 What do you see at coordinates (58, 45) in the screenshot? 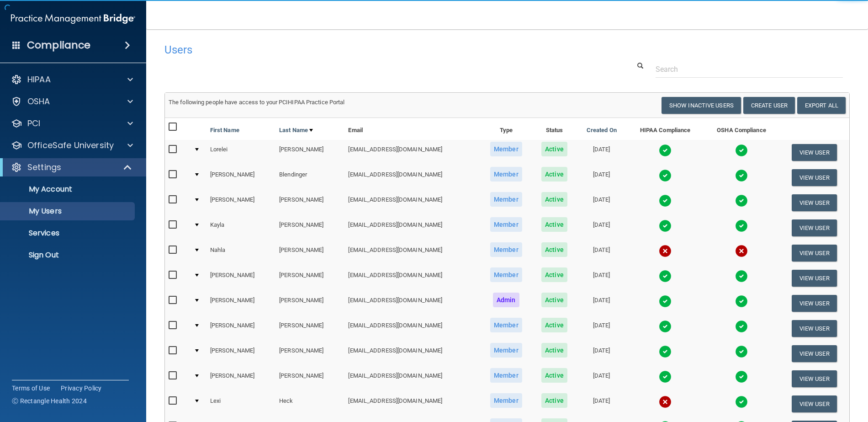
I see `h4: Compliance` at bounding box center [58, 45].